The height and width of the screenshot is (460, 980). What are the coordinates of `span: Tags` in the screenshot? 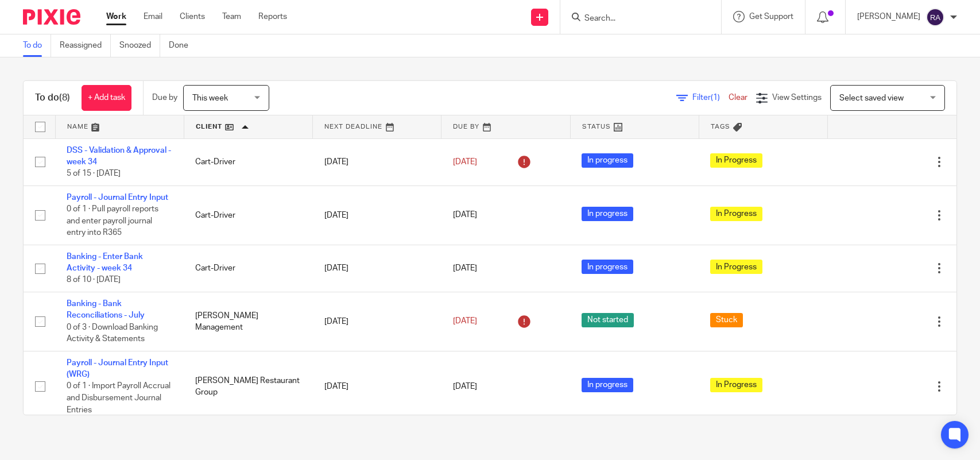 It's located at (720, 127).